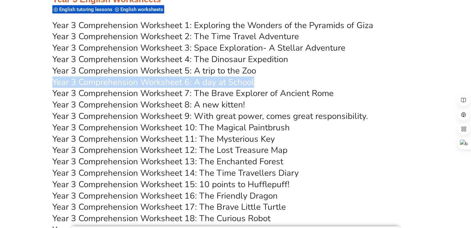 This screenshot has height=228, width=471. Describe the element at coordinates (161, 219) in the screenshot. I see `a: Year 3 Comprehension Worksheet 18: The Curious Robot` at that location.